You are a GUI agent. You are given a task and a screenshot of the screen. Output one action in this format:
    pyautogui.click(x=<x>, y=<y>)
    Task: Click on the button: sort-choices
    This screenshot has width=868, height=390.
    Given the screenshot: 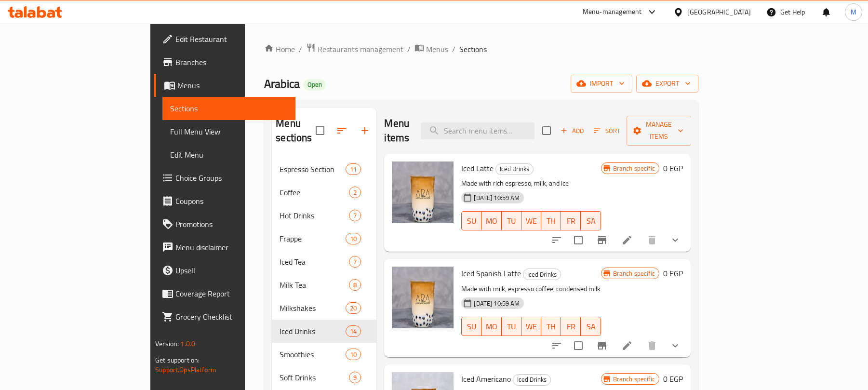 What is the action you would take?
    pyautogui.click(x=557, y=346)
    